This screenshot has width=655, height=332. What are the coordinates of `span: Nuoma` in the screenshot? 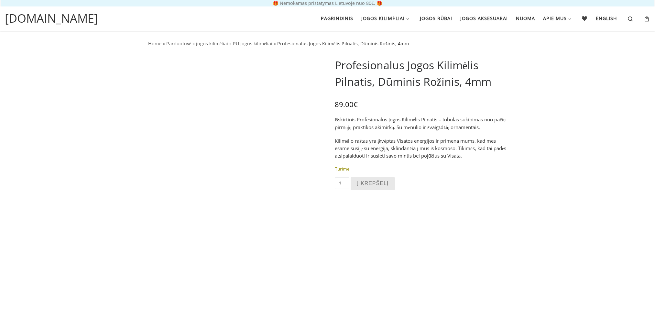 It's located at (525, 17).